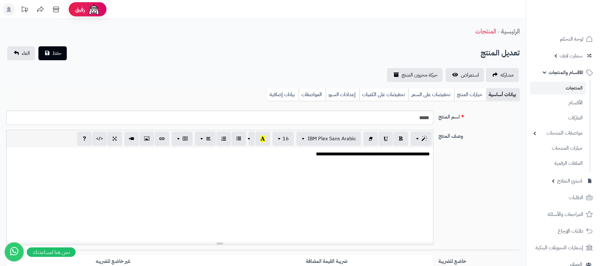 This screenshot has height=266, width=600. What do you see at coordinates (565, 214) in the screenshot?
I see `span: المراجعات والأسئلة` at bounding box center [565, 214].